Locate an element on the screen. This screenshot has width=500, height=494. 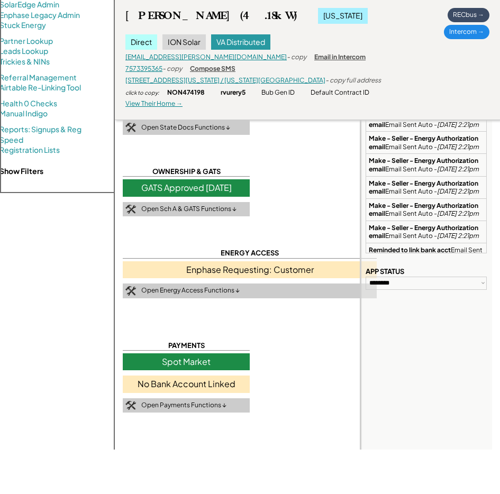
div: rvurery5 is located at coordinates (233, 93).